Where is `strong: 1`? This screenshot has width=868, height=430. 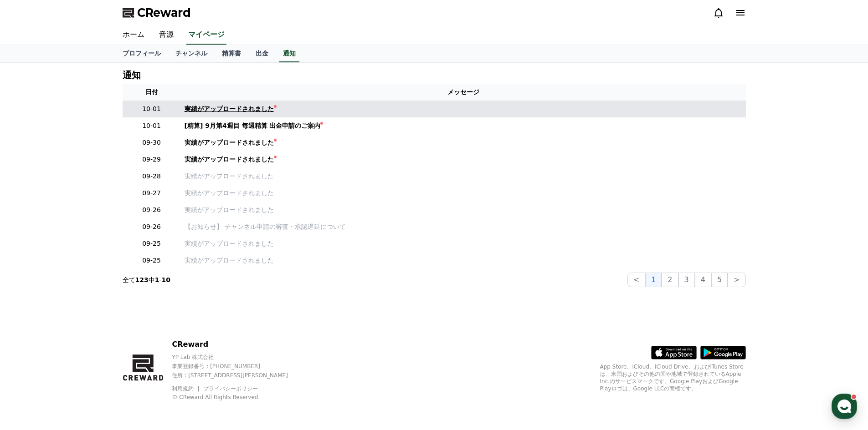
strong: 1 is located at coordinates (158, 280).